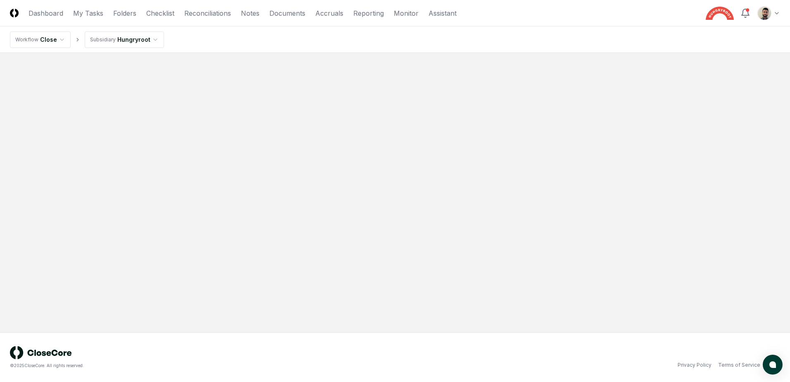 This screenshot has width=790, height=382. Describe the element at coordinates (88, 13) in the screenshot. I see `a: My Tasks` at that location.